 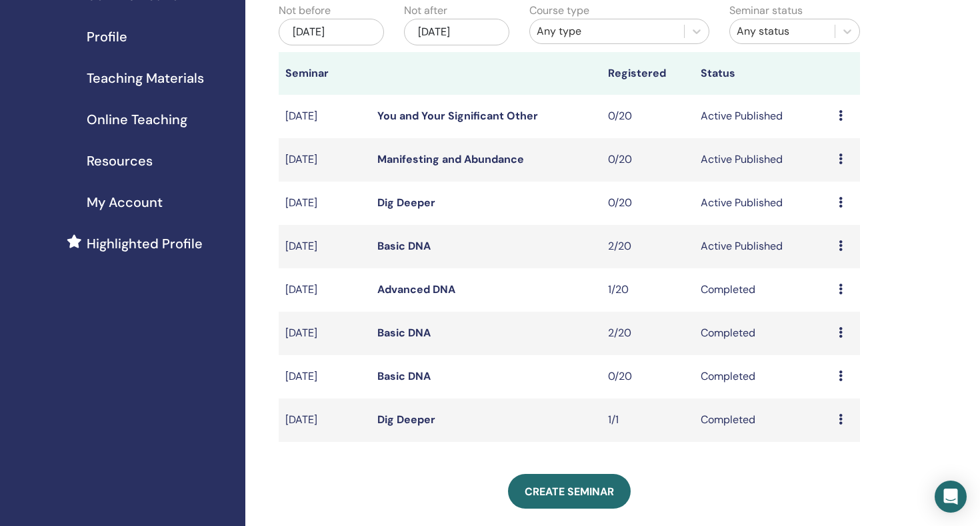 I want to click on a: You and Your Significant Other, so click(x=457, y=115).